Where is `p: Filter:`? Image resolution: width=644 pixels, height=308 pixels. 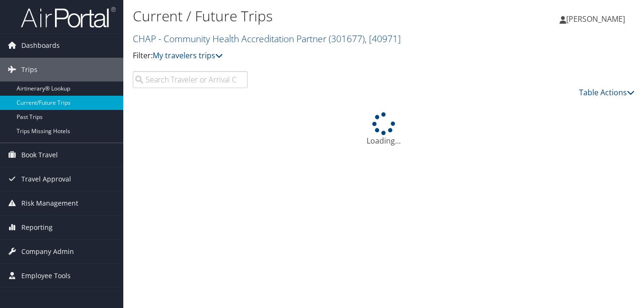
p: Filter: is located at coordinates (300, 56).